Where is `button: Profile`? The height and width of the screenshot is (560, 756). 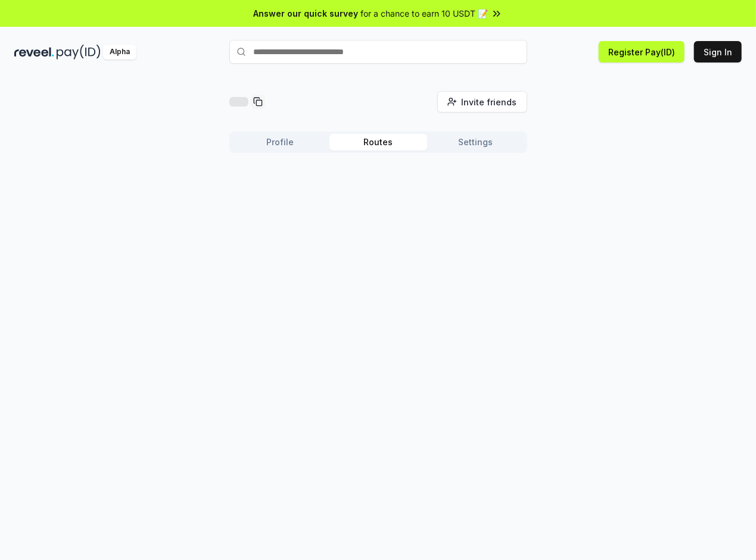
button: Profile is located at coordinates (281, 142).